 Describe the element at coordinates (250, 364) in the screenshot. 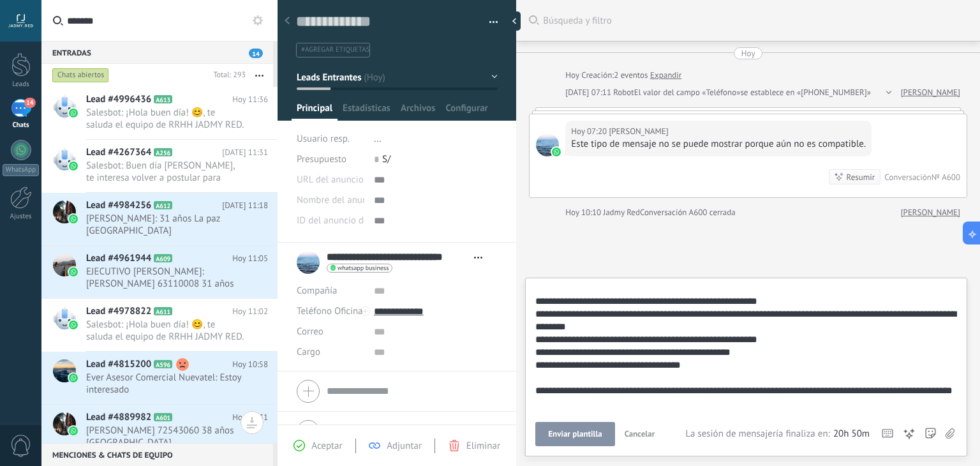

I see `span: Hoy 10:58` at that location.